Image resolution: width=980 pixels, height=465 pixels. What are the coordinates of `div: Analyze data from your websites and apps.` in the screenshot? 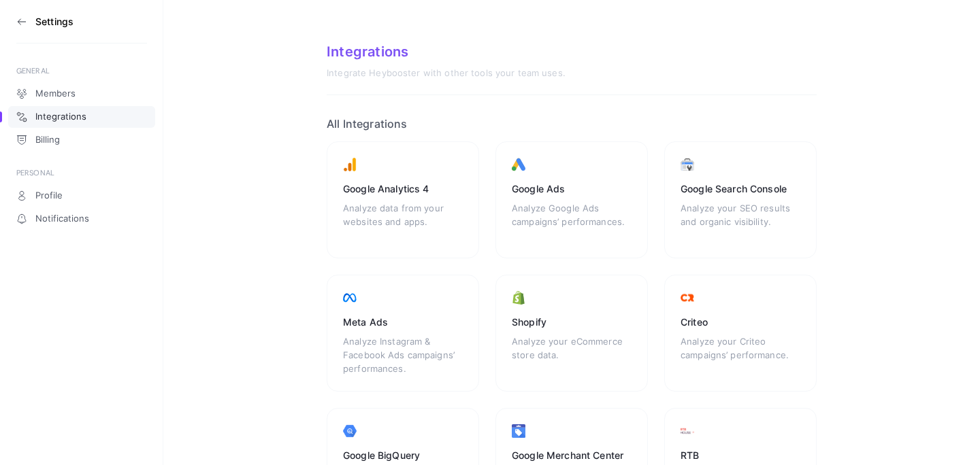 It's located at (403, 222).